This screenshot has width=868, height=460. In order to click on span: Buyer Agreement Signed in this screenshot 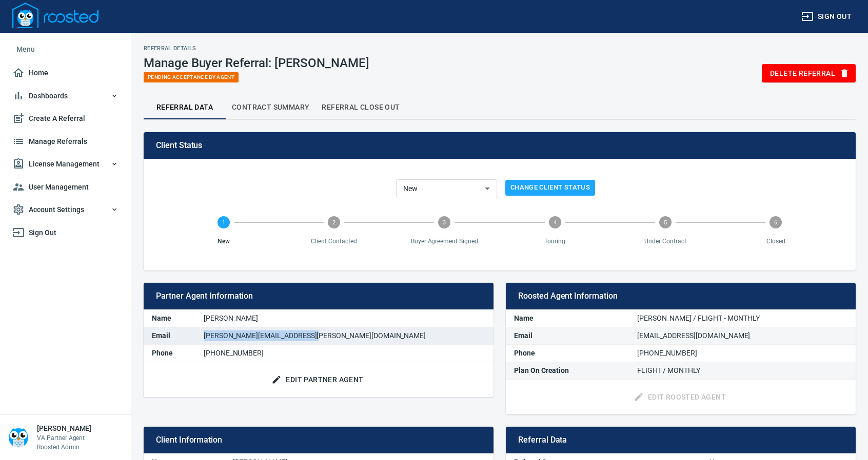, I will do `click(444, 241)`.